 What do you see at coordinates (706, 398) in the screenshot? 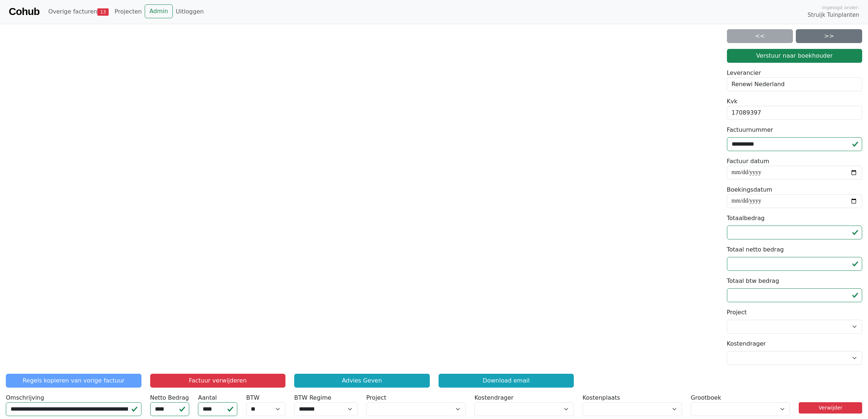
I see `label: Grootboek` at bounding box center [706, 398].